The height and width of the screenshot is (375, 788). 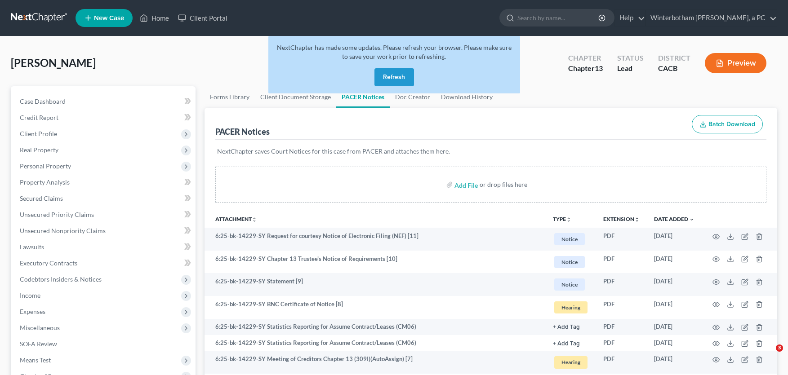 I want to click on span: NextChapter has made some updates. Please refresh your browser. Please make sure to save your wor..., so click(x=394, y=52).